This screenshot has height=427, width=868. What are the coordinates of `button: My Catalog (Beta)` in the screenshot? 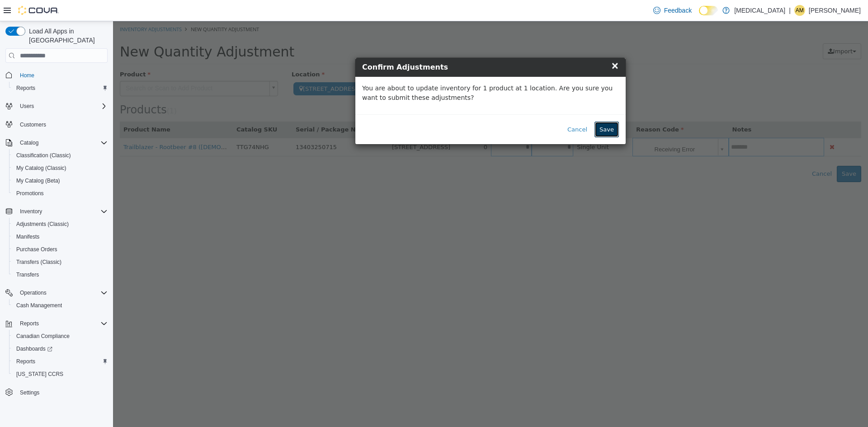 It's located at (60, 181).